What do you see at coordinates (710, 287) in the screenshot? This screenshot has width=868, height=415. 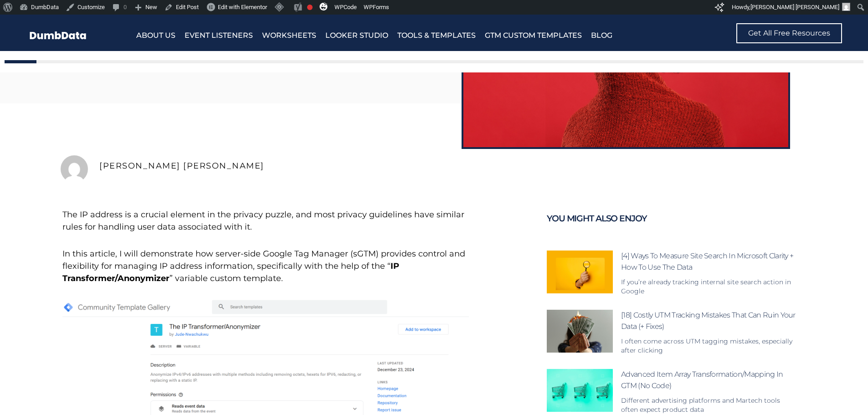 I see `p: If you’re already tracking internal site search action in Google` at bounding box center [710, 287].